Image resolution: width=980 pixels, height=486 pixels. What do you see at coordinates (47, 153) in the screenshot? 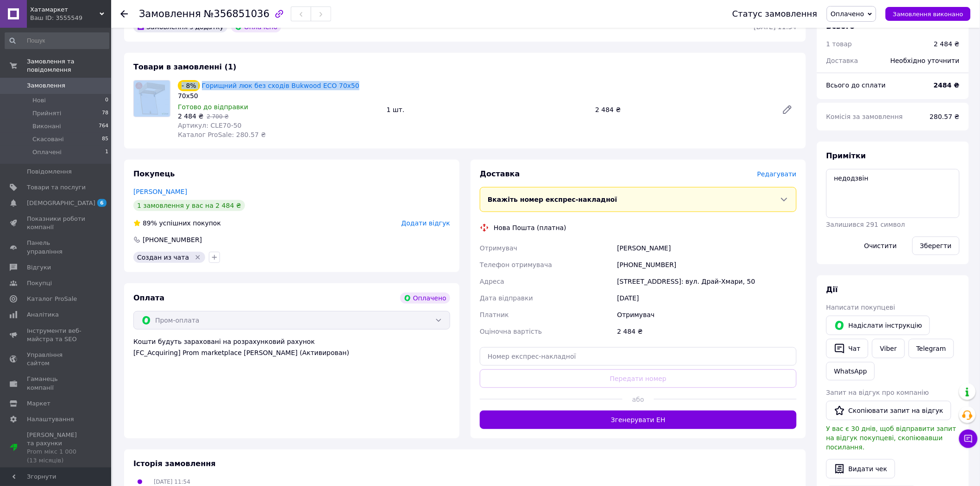
I see `span: Оплачені` at bounding box center [47, 153].